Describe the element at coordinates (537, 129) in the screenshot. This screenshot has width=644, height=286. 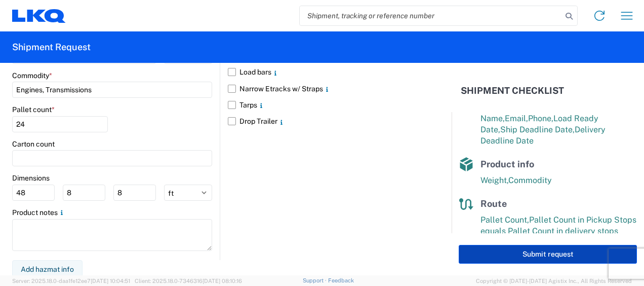
I see `span: Ship Deadline Date,` at that location.